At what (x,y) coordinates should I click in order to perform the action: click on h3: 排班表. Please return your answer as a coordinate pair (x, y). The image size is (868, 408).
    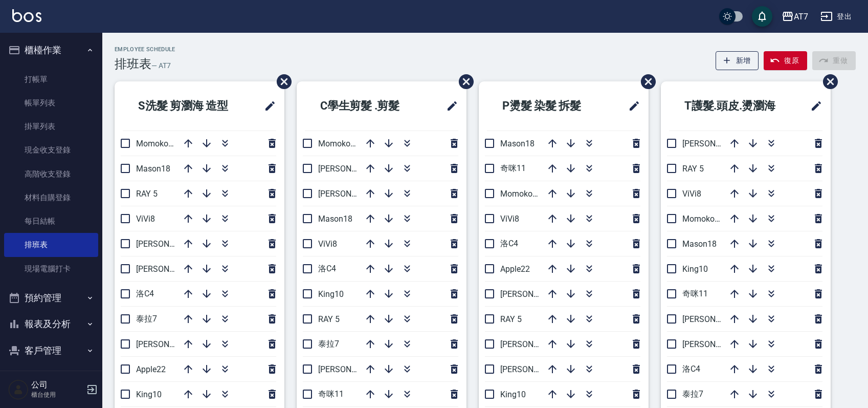
    Looking at the image, I should click on (133, 64).